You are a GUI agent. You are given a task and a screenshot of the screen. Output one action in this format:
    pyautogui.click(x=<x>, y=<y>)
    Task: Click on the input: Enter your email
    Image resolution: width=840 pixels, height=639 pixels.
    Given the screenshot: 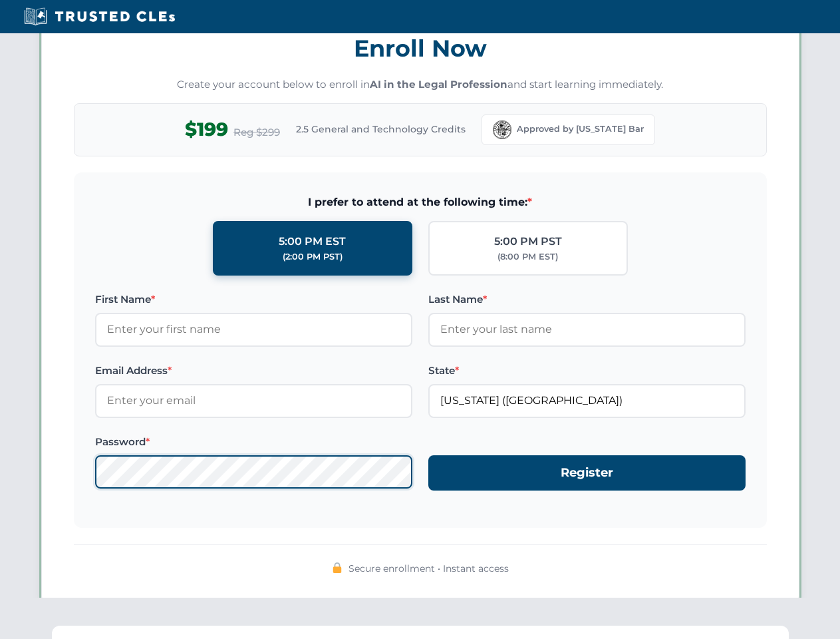 What is the action you would take?
    pyautogui.click(x=254, y=401)
    